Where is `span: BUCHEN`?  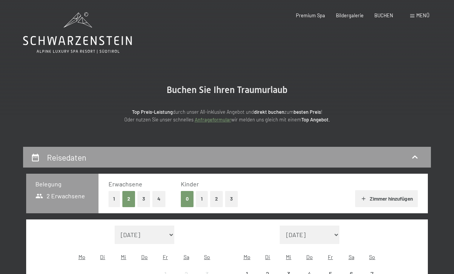
span: BUCHEN is located at coordinates (383, 15).